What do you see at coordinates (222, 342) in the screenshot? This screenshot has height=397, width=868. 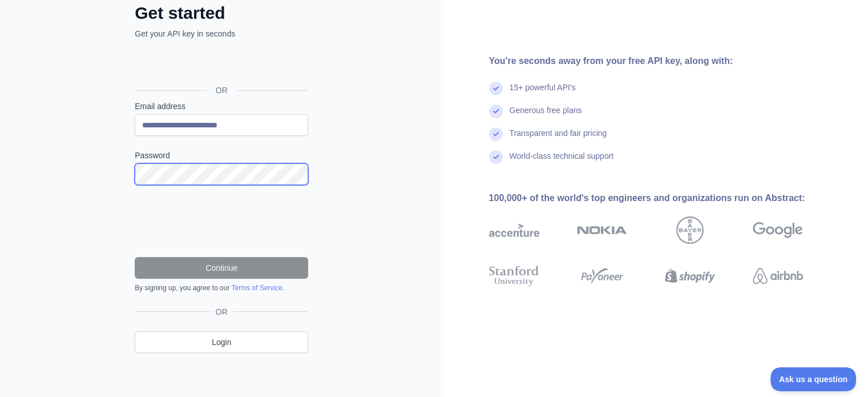 I see `a: Login` at bounding box center [222, 342].